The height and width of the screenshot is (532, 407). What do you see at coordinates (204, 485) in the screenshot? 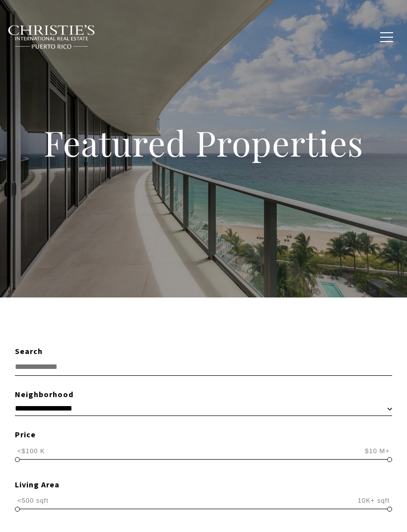
I see `div: Living Area` at bounding box center [204, 485].